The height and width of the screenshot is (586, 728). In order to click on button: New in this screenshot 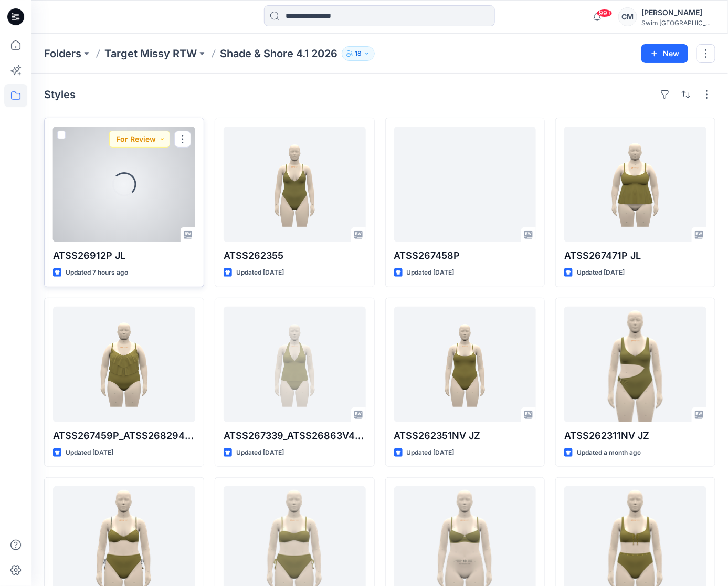, I will do `click(664, 54)`.